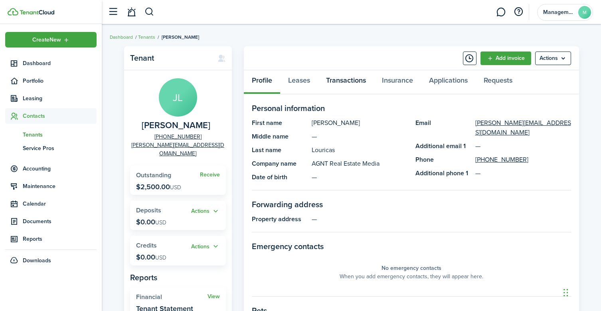  Describe the element at coordinates (59, 98) in the screenshot. I see `span: Leasing` at that location.